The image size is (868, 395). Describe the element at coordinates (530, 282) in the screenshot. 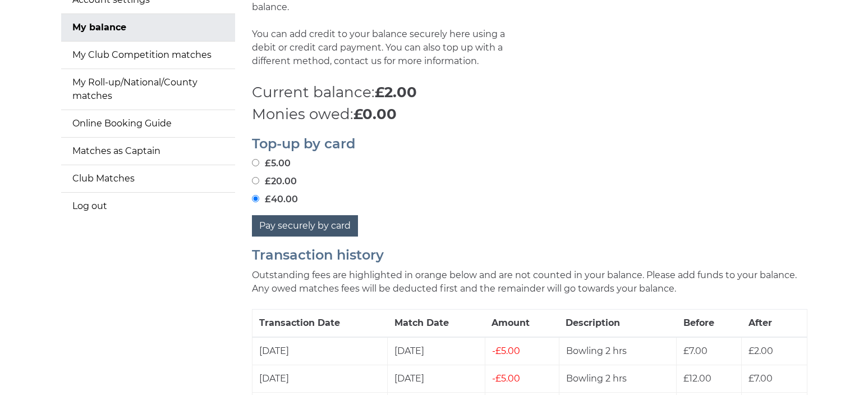

I see `p: Outstanding fees are highlighted in orange below and are not counted in your balance. Please add ...` at that location.